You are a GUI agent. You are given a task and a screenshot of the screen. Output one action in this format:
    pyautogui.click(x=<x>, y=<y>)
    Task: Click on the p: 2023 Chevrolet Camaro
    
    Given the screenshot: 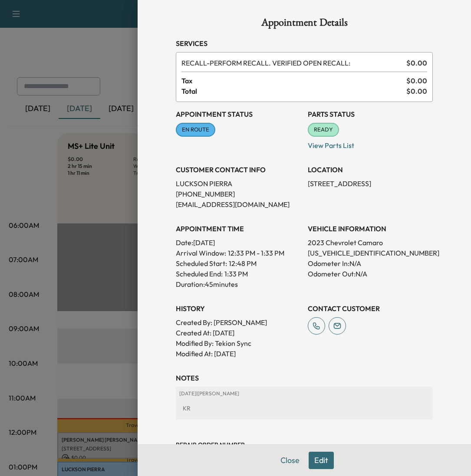 What is the action you would take?
    pyautogui.click(x=370, y=243)
    